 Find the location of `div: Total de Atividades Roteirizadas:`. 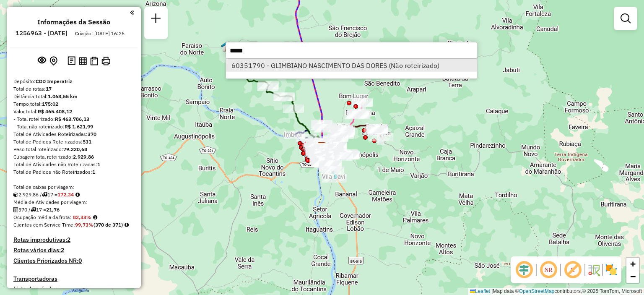

div: Total de Atividades Roteirizadas: is located at coordinates (74, 135).